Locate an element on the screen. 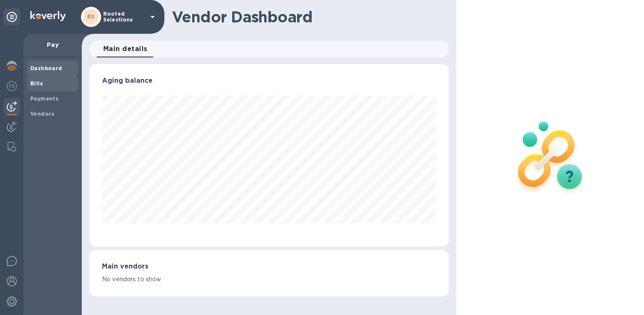 This screenshot has width=644, height=315. span: Main details is located at coordinates (125, 49).